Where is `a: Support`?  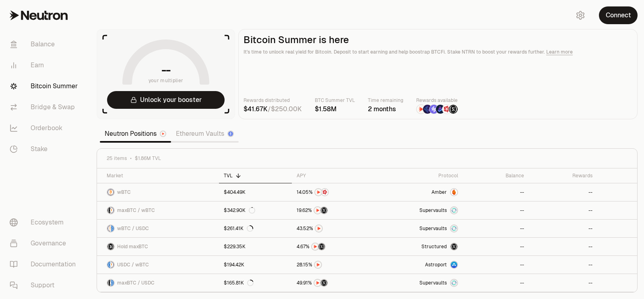 a: Support is located at coordinates (45, 285).